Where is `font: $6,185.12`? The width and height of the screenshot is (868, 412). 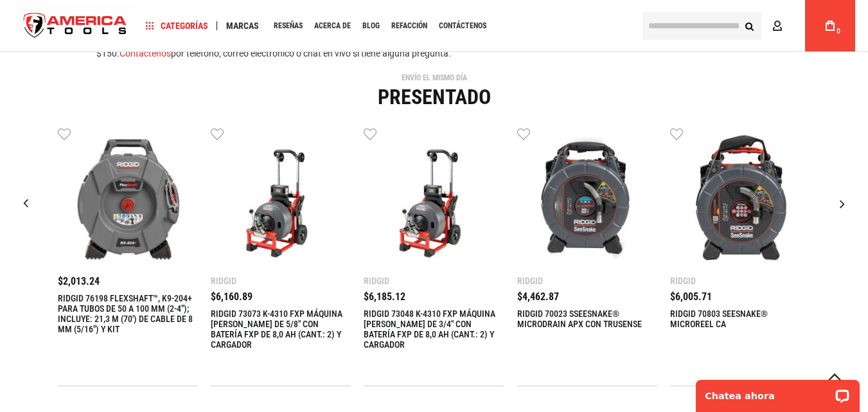
font: $6,185.12 is located at coordinates (384, 296).